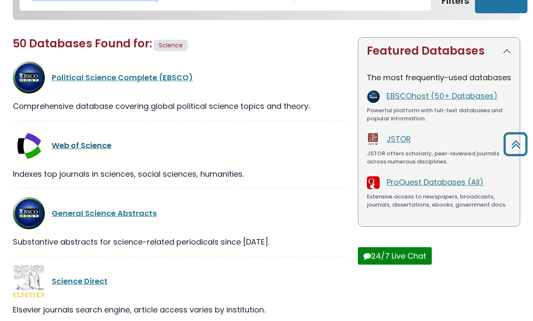  I want to click on div: Indexes top journals in sciences, social sciences, humanities., so click(180, 174).